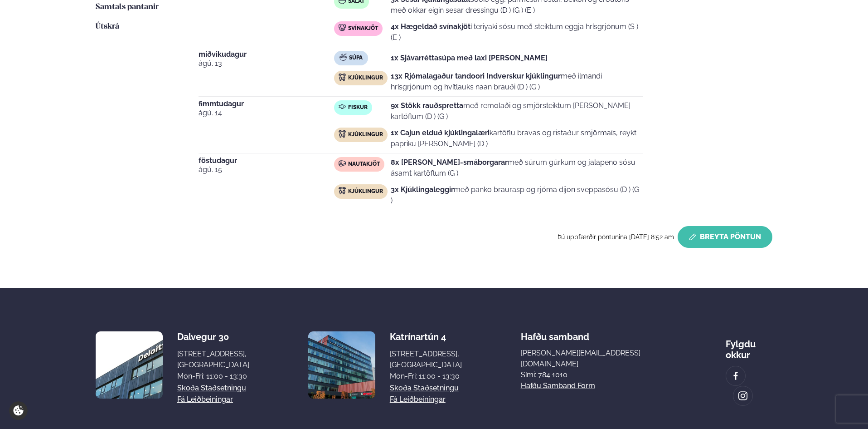 The width and height of the screenshot is (868, 429). What do you see at coordinates (364, 165) in the screenshot?
I see `span: Nautakjöt` at bounding box center [364, 165].